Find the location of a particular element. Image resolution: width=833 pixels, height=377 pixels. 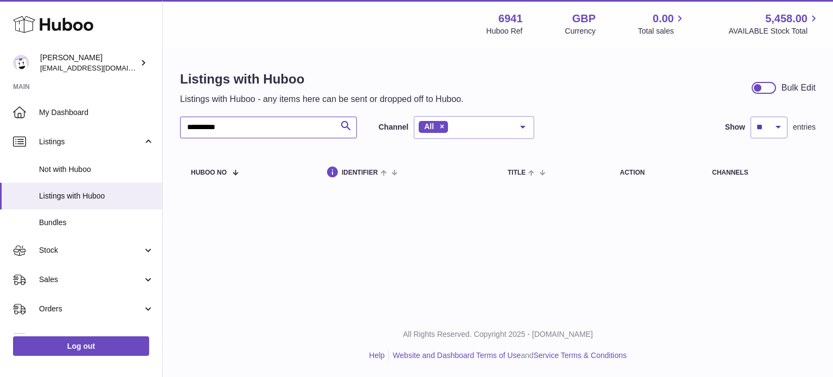

span: 0.00 is located at coordinates (664, 18).